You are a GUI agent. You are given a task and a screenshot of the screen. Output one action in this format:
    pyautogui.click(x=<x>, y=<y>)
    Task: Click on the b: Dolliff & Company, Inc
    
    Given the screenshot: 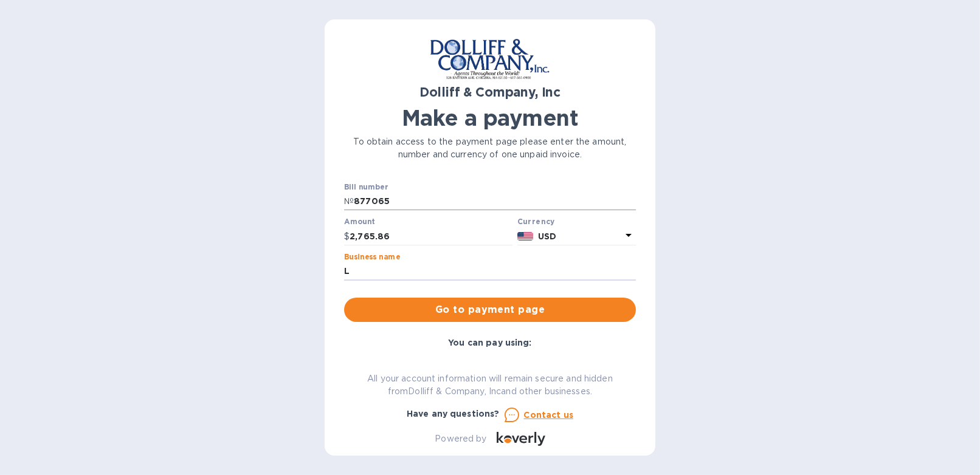 What is the action you would take?
    pyautogui.click(x=490, y=92)
    